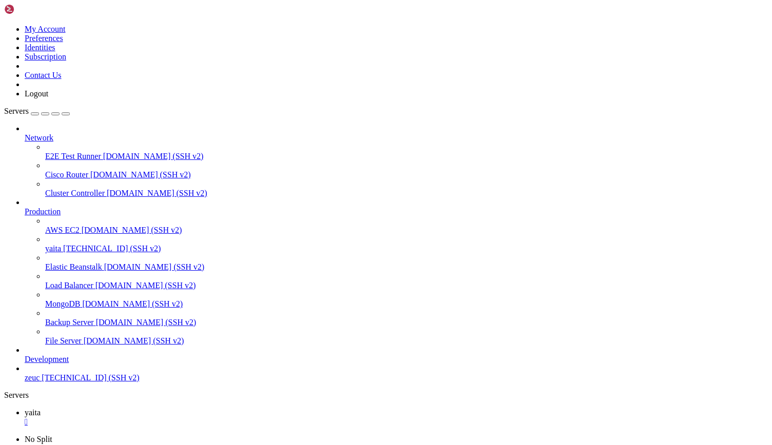  I want to click on a: Subscription, so click(45, 56).